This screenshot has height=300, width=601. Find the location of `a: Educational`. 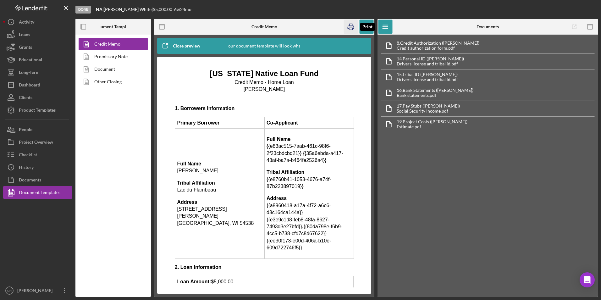

a: Educational is located at coordinates (38, 60).